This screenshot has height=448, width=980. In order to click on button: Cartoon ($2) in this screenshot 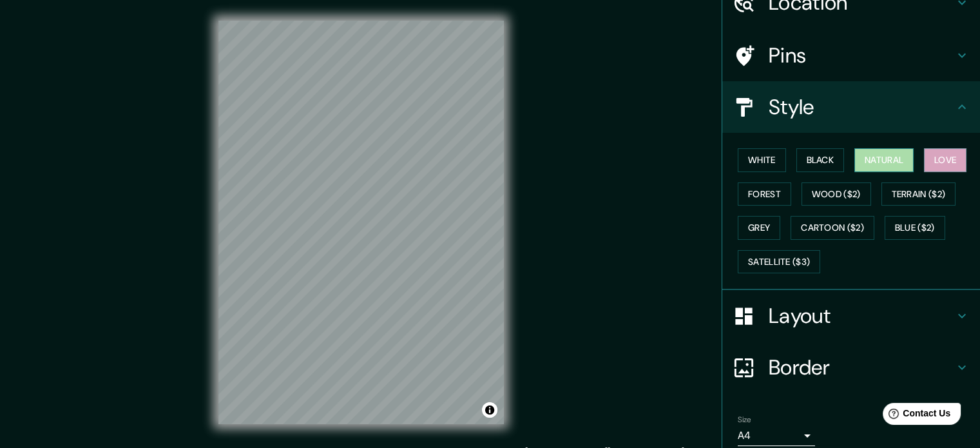, I will do `click(833, 228)`.